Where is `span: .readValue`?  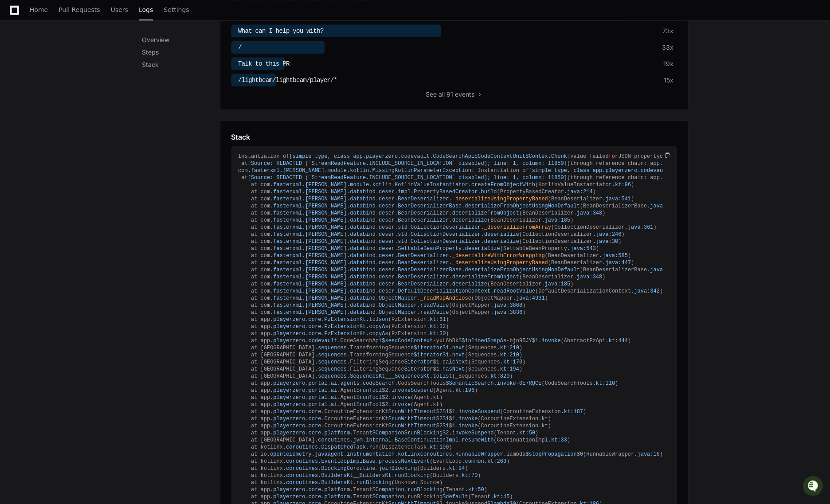
span: .readValue is located at coordinates (433, 312).